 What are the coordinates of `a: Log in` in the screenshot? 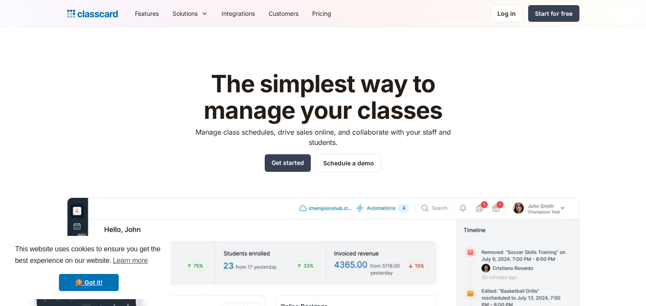 It's located at (506, 13).